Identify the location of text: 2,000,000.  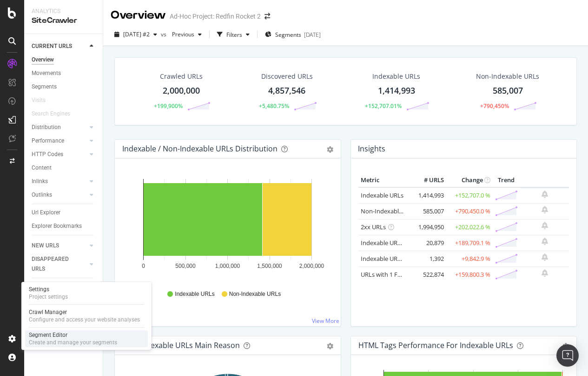
(312, 266).